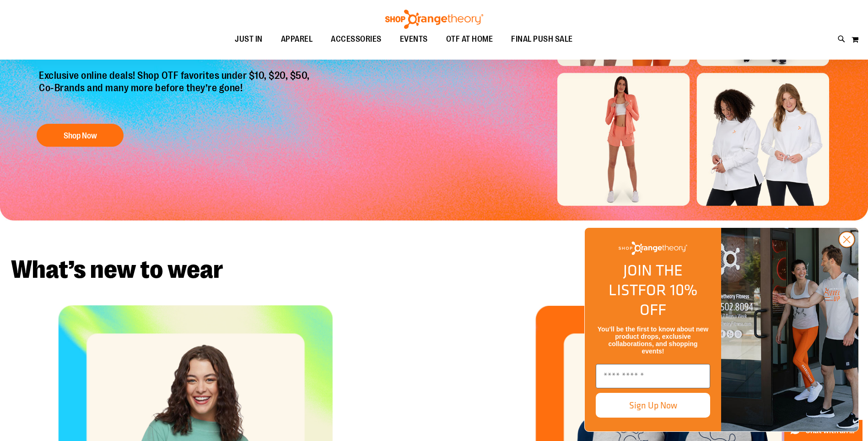 The width and height of the screenshot is (868, 441). I want to click on span: EVENTS, so click(414, 39).